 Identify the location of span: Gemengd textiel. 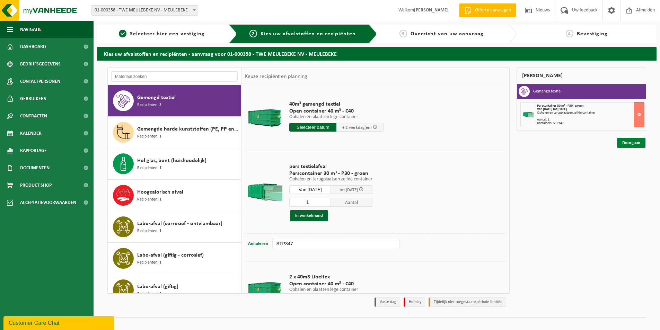
(156, 98).